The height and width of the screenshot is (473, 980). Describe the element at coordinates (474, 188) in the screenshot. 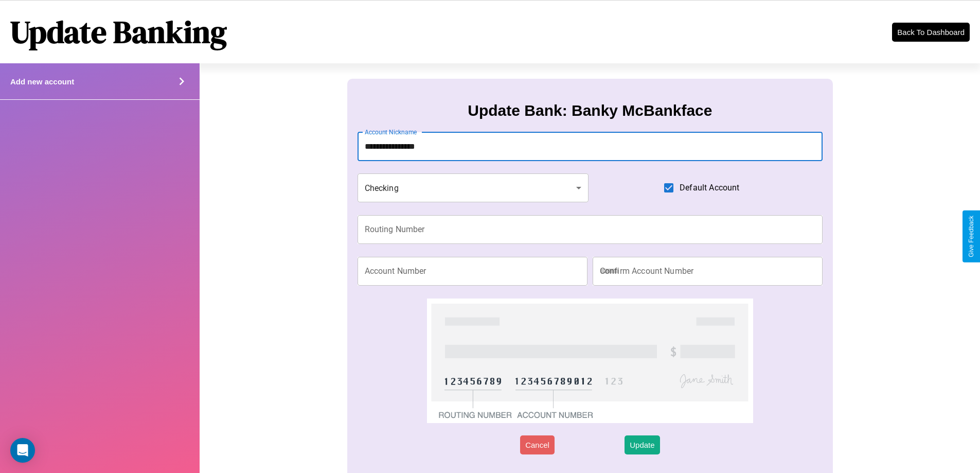

I see `div: Checking` at that location.